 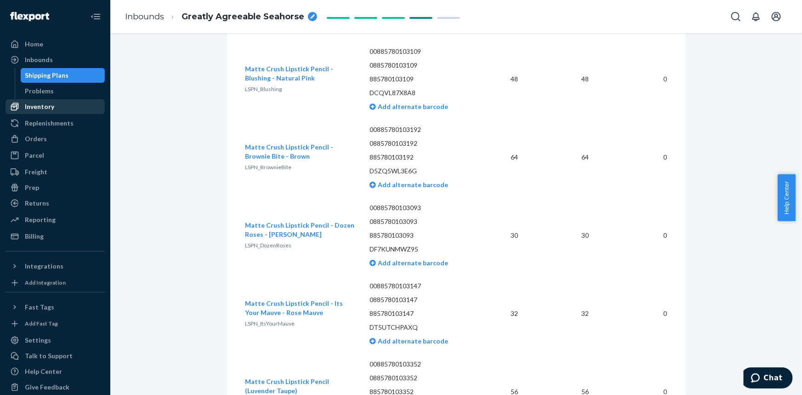 I want to click on a: Prep, so click(x=55, y=188).